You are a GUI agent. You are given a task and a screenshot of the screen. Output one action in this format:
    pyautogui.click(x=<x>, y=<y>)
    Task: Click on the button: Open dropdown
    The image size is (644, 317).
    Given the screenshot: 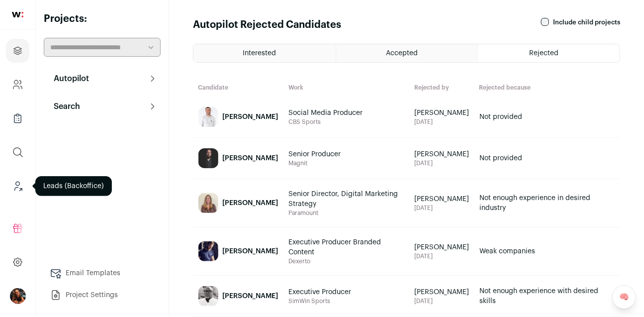 What is the action you would take?
    pyautogui.click(x=18, y=296)
    